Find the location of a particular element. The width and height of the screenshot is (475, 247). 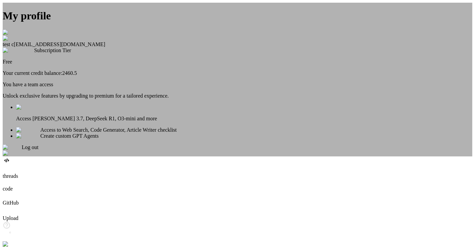

label: GitHub is located at coordinates (11, 202).